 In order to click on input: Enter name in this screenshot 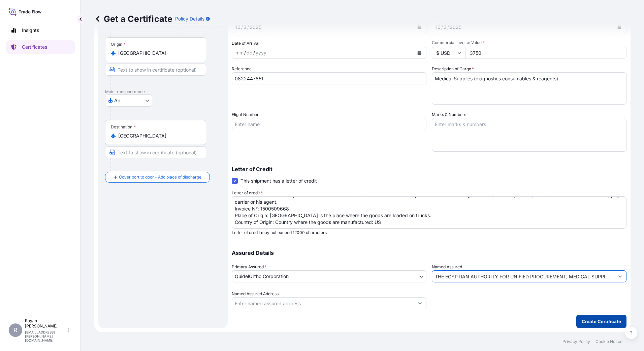, I will do `click(329, 124)`.